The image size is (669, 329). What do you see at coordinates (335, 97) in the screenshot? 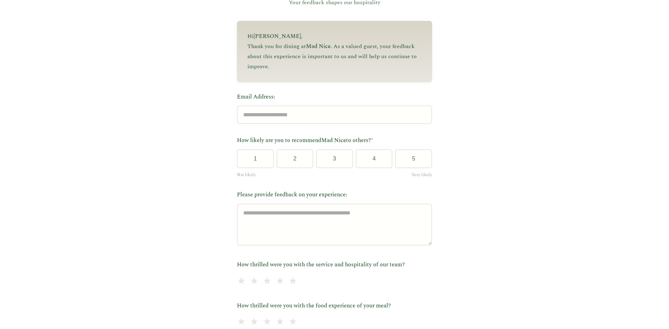
I see `label: Email Address:` at bounding box center [335, 97].